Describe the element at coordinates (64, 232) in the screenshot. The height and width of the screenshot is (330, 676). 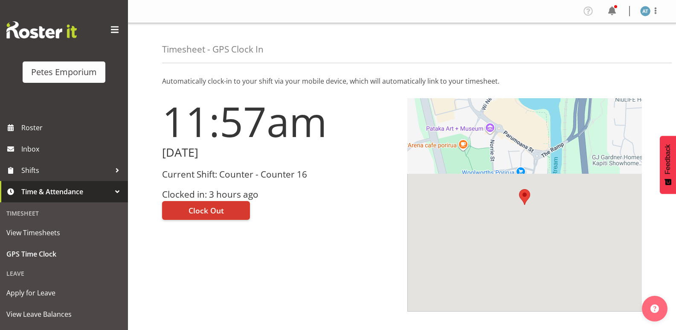
I see `a: View Timesheets` at that location.